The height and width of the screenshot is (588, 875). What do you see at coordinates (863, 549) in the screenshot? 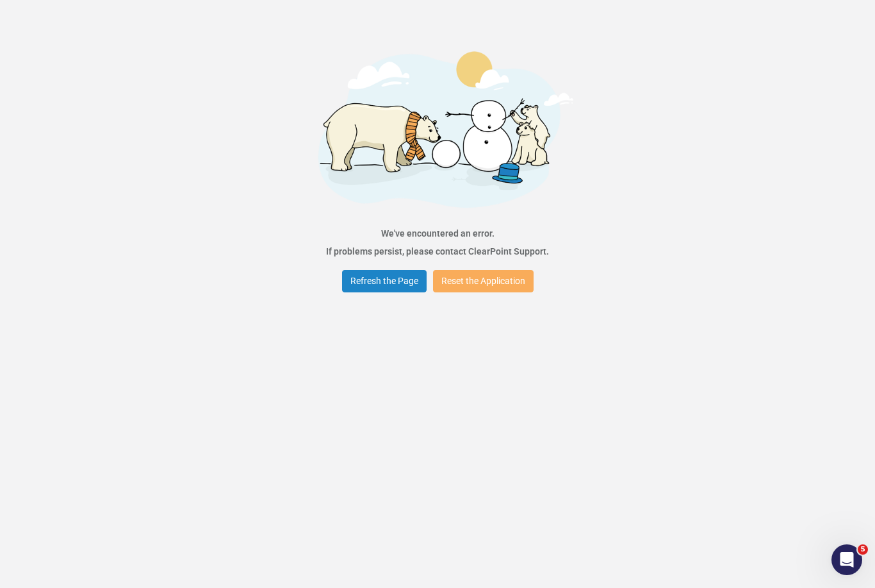
I see `span: 5` at bounding box center [863, 549].